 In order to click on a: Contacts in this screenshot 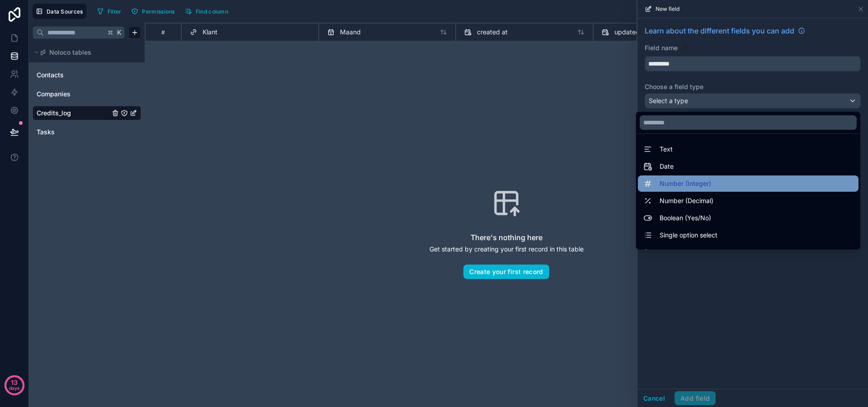, I will do `click(73, 75)`.